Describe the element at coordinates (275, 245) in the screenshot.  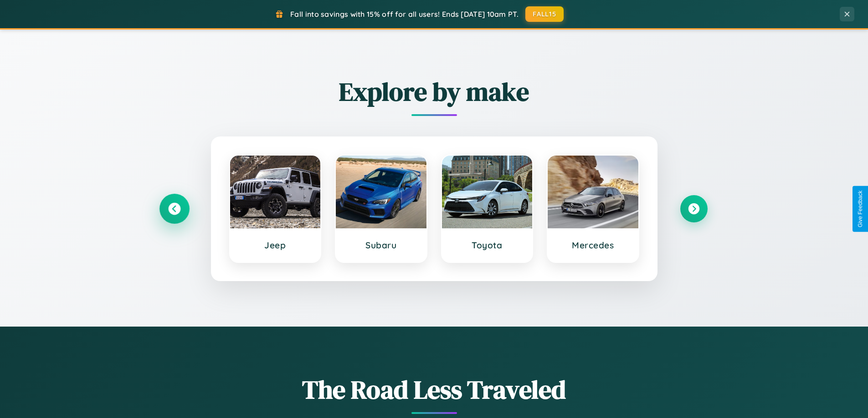
I see `h3: Jeep` at that location.